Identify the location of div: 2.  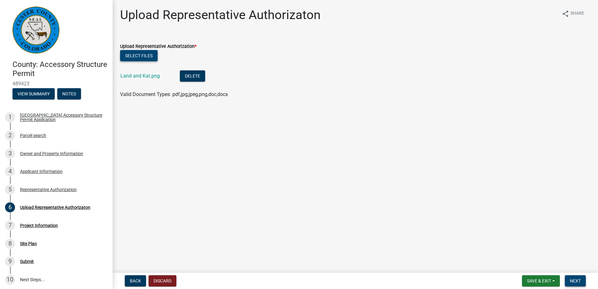
(10, 135).